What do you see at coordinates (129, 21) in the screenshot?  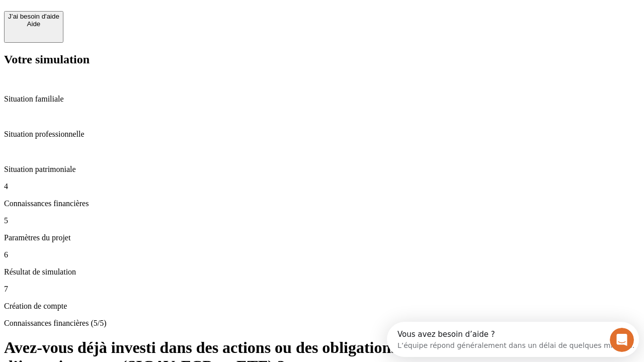 I see `div: L’équipe répond généralement dans un délai de quelques minutes.` at bounding box center [129, 21].